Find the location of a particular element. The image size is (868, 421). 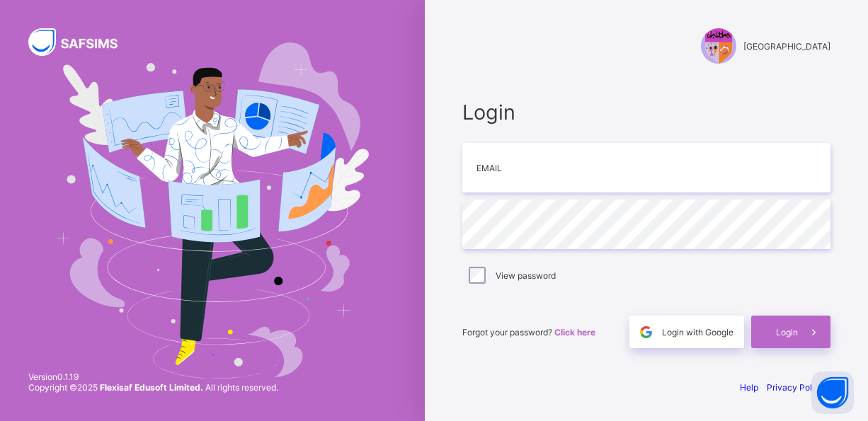

span: Forgot your password? is located at coordinates (529, 332).